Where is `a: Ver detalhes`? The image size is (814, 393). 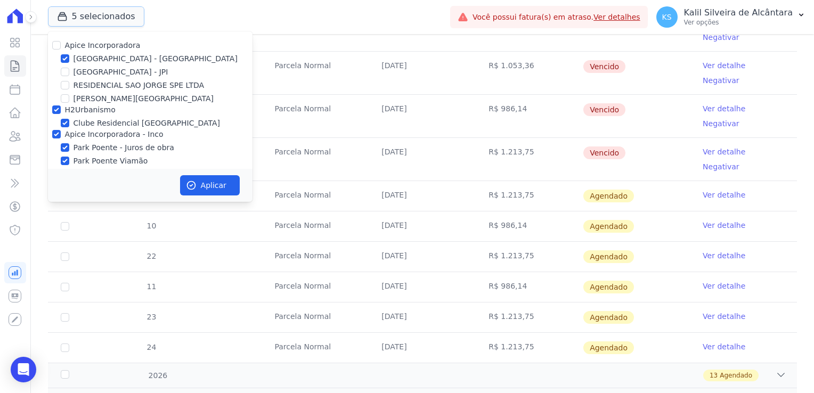 a: Ver detalhes is located at coordinates (617, 17).